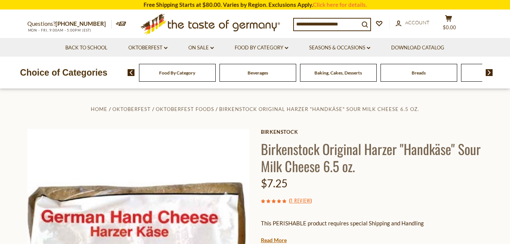 This screenshot has width=510, height=244. I want to click on p: This PERISHABLE product requires special Shipping and Handling, so click(372, 223).